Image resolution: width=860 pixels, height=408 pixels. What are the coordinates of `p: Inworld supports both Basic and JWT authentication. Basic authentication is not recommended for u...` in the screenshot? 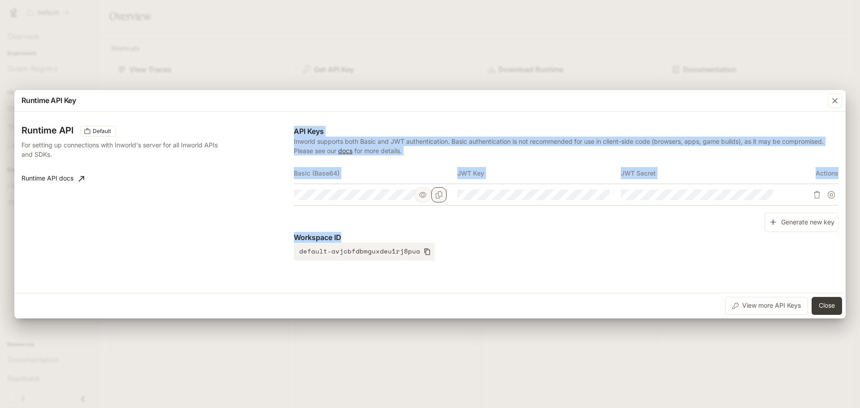 It's located at (566, 146).